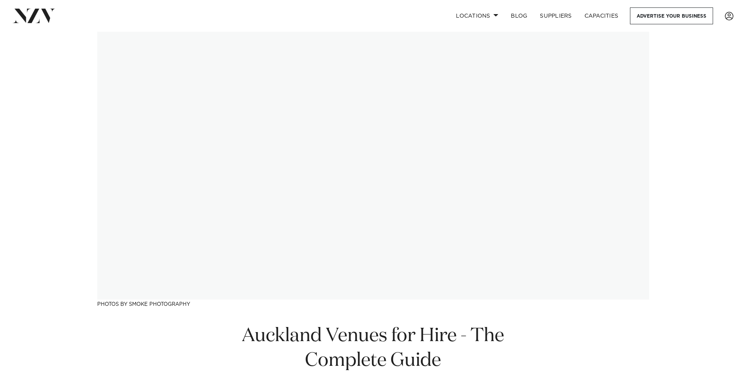 The width and height of the screenshot is (746, 376). Describe the element at coordinates (34, 16) in the screenshot. I see `img: nzv-logo.png` at that location.